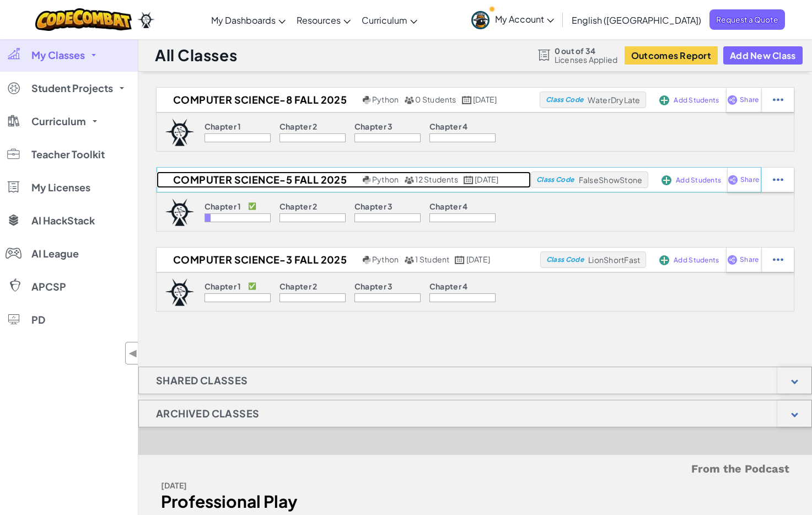 This screenshot has height=515, width=812. Describe the element at coordinates (258, 179) in the screenshot. I see `h2: Computer Science-5 Fall 2025` at that location.